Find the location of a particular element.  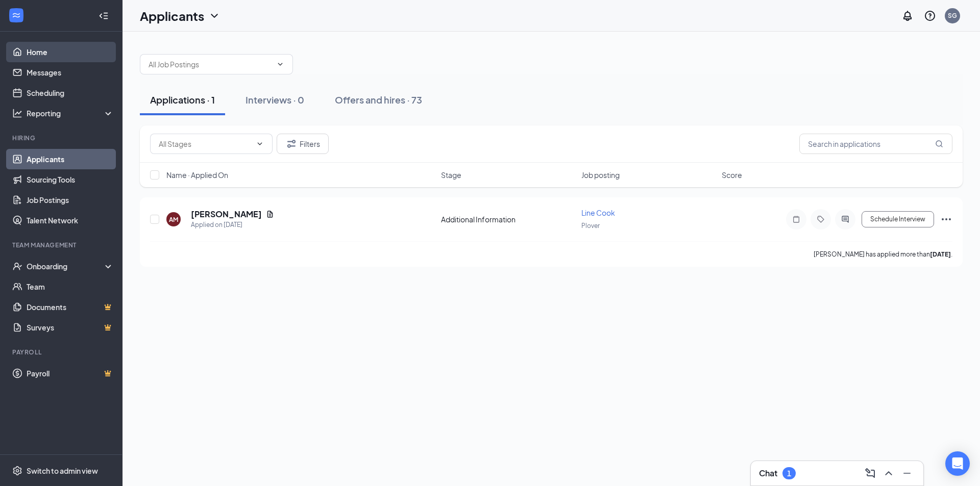

svg: ActiveChat is located at coordinates (846, 220).